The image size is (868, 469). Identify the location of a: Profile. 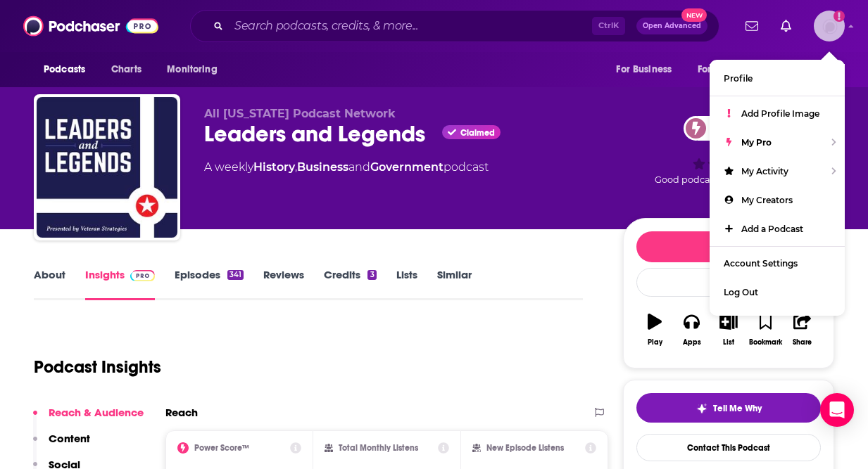
(777, 78).